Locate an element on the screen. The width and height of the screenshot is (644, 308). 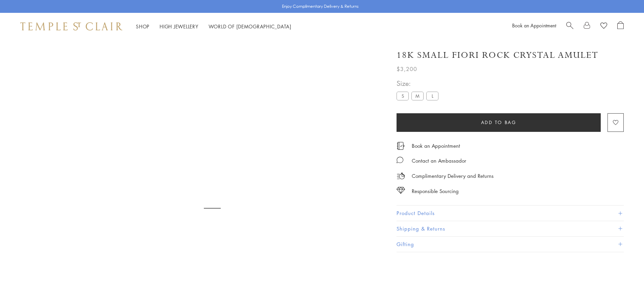
span: $3,200 is located at coordinates (407, 69).